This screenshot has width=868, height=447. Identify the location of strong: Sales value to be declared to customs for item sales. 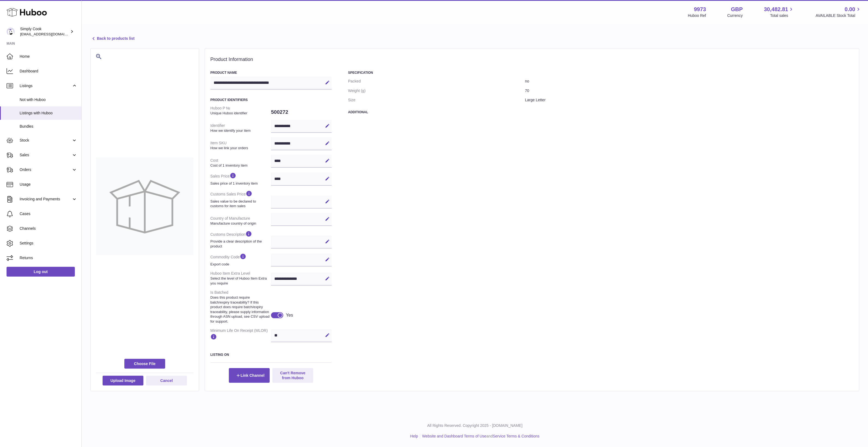
(240, 204).